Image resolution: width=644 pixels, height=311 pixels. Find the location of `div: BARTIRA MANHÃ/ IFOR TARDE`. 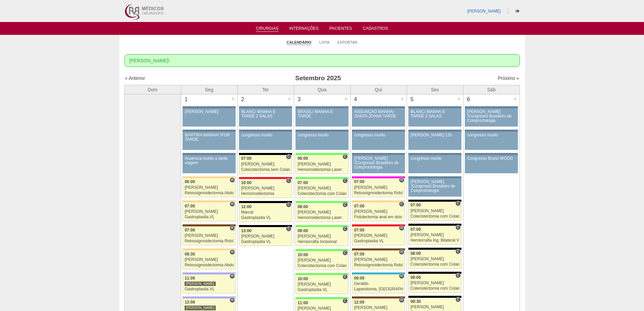

div: BARTIRA MANHÃ/ IFOR TARDE is located at coordinates (209, 138).